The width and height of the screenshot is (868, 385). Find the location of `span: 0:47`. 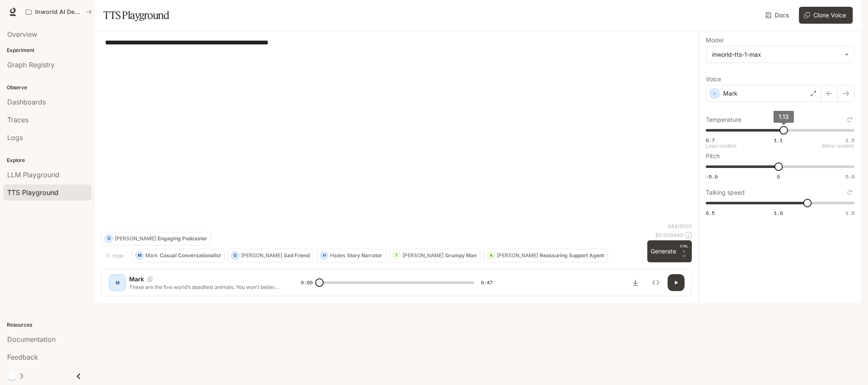

span: 0:47 is located at coordinates (487, 283).